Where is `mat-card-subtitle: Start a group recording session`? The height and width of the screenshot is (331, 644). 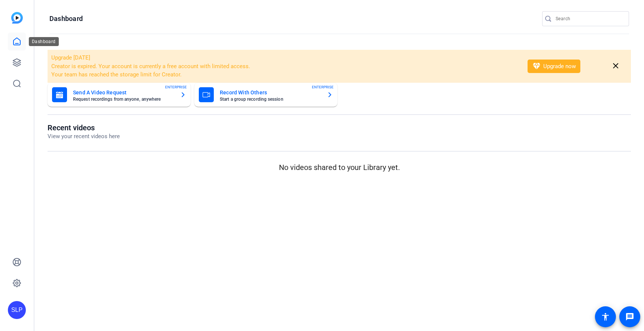 mat-card-subtitle: Start a group recording session is located at coordinates (270, 100).